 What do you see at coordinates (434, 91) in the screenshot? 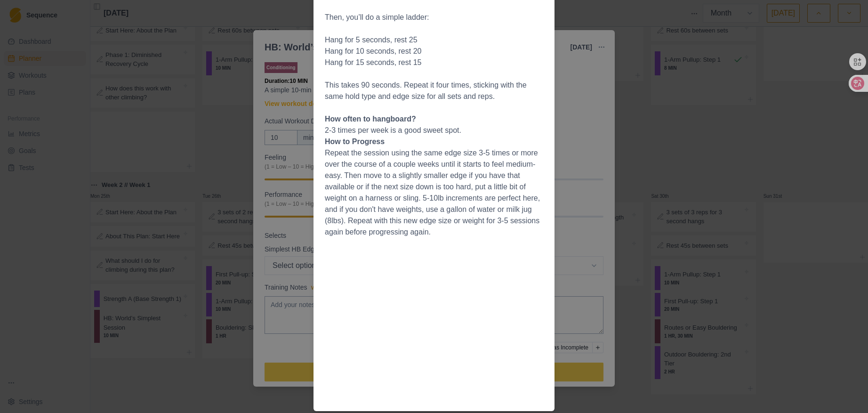
I see `p: This takes 90 seconds. Repeat it four times, sticking with the same hold type and edge size for a...` at bounding box center [434, 91].